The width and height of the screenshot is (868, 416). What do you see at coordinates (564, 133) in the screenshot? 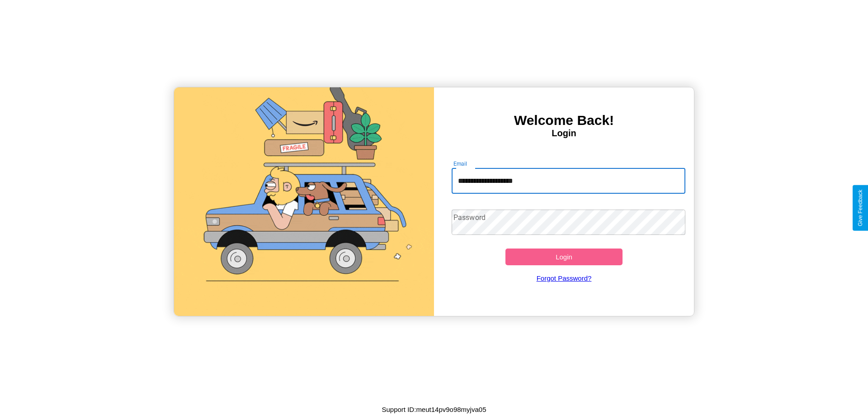
I see `h4: Login` at bounding box center [564, 133].